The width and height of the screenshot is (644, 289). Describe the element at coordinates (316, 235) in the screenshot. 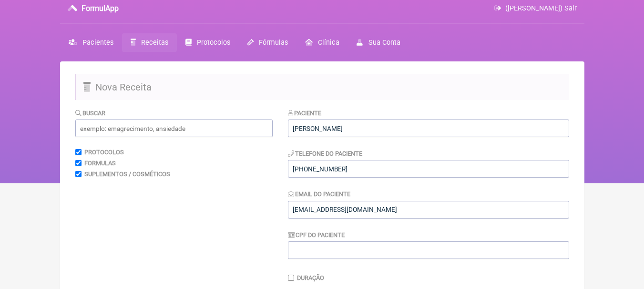

I see `label: CPF do Paciente` at that location.